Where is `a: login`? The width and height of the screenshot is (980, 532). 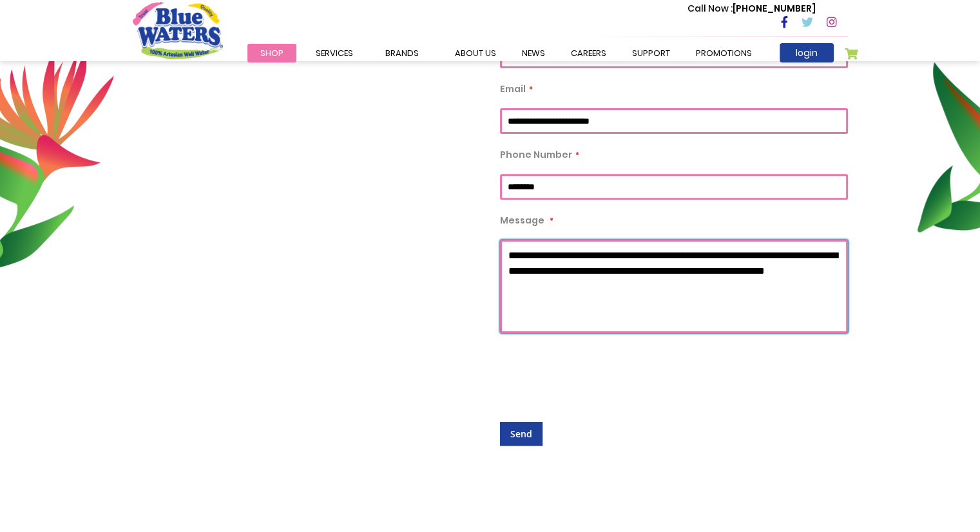
a: login is located at coordinates (807, 53).